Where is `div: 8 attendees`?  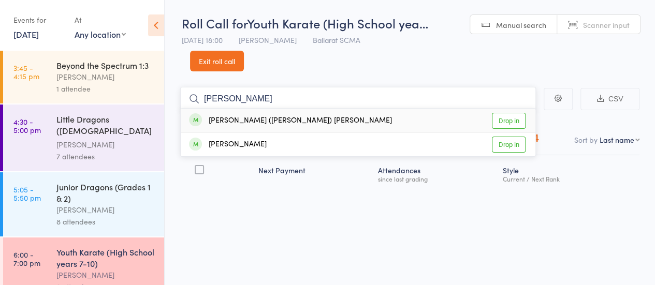
div: 8 attendees is located at coordinates (106, 221).